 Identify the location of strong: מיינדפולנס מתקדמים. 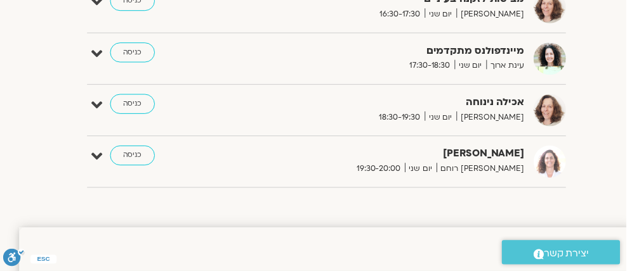
(398, 52).